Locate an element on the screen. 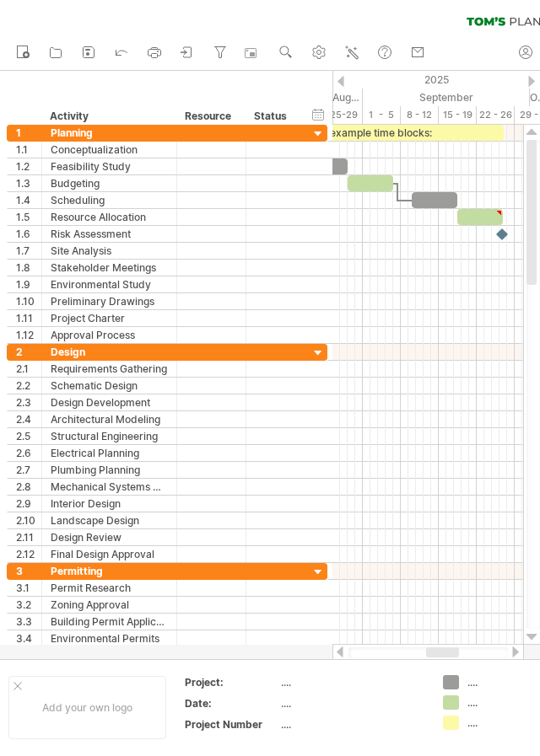 This screenshot has height=756, width=540. div: September 2025 is located at coordinates (446, 97).